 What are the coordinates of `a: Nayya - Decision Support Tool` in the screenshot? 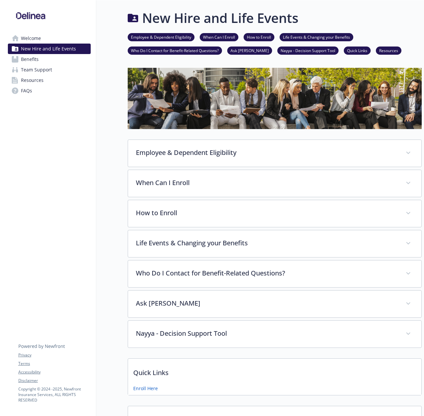 It's located at (308, 50).